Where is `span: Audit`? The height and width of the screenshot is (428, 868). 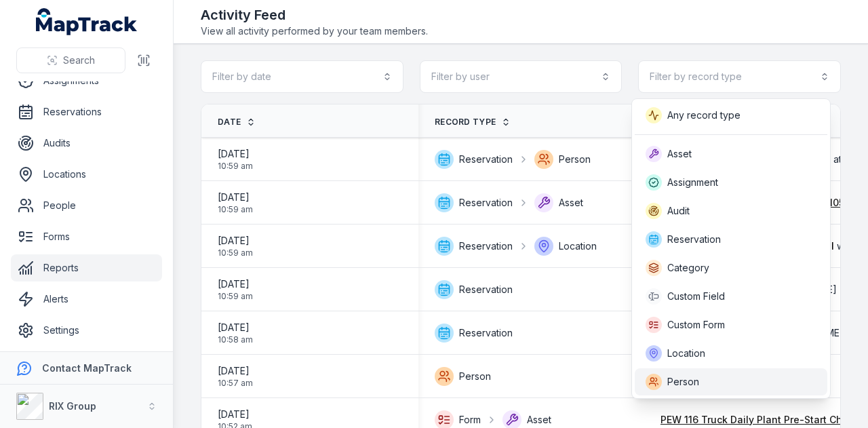 span: Audit is located at coordinates (679, 211).